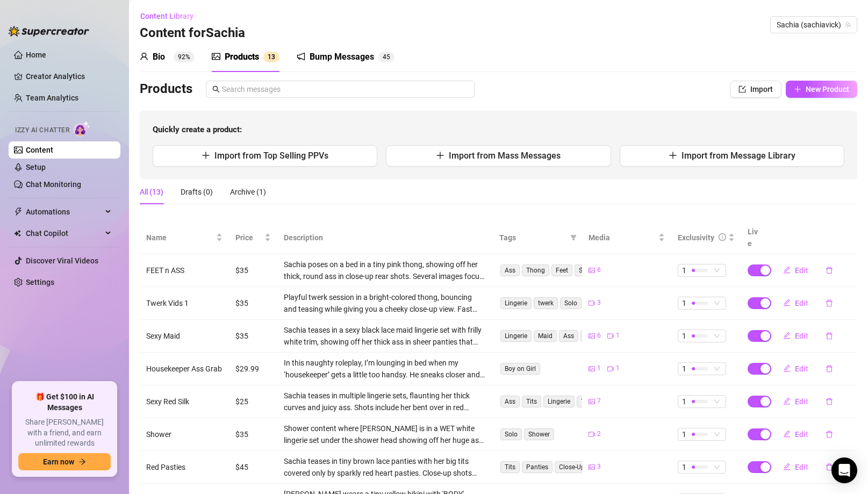 Image resolution: width=868 pixels, height=494 pixels. Describe the element at coordinates (755, 238) in the screenshot. I see `th: Live` at that location.